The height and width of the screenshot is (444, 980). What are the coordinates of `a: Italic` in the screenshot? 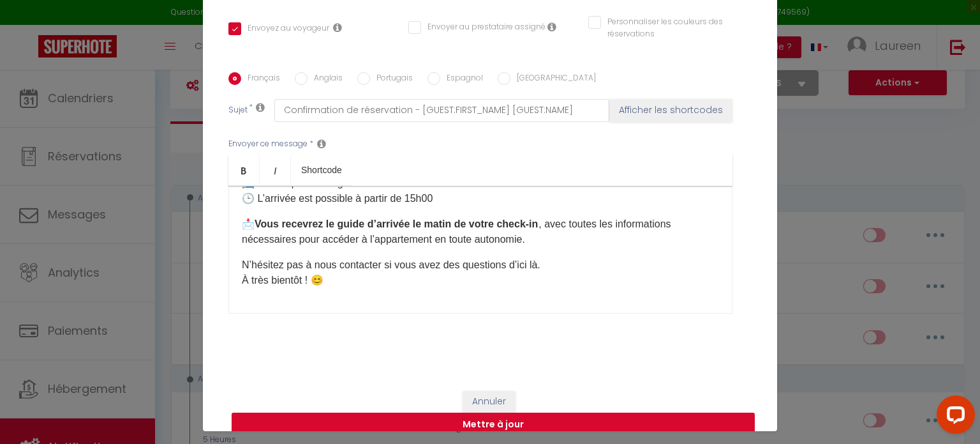 It's located at (275, 170).